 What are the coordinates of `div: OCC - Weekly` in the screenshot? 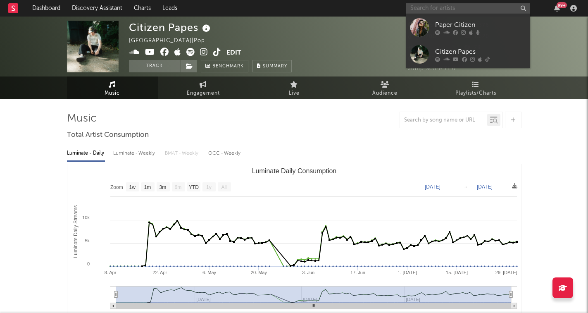 It's located at (225, 153).